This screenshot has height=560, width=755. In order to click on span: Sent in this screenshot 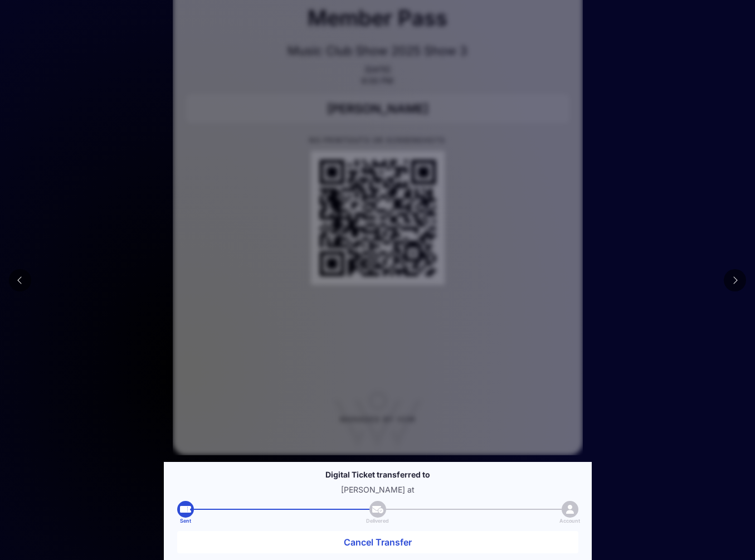, I will do `click(185, 520)`.